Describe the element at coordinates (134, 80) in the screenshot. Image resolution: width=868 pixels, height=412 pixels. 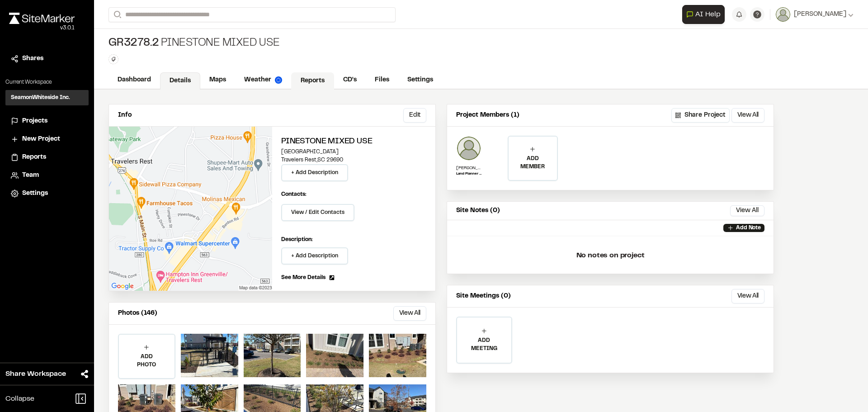
I see `a: Dashboard` at that location.